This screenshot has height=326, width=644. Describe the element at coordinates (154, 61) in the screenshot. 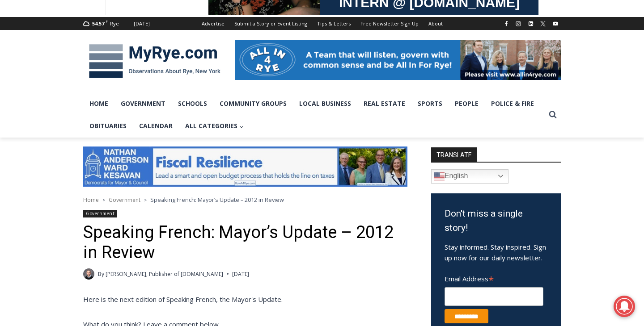

I see `img: MyRye.com` at that location.